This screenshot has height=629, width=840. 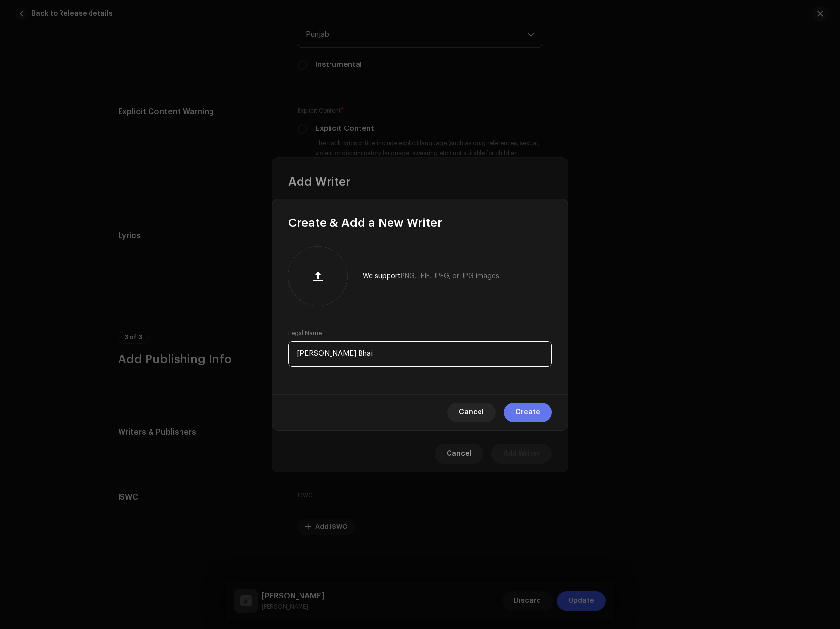 What do you see at coordinates (420, 354) in the screenshot?
I see `input: Enter legal name` at bounding box center [420, 354].